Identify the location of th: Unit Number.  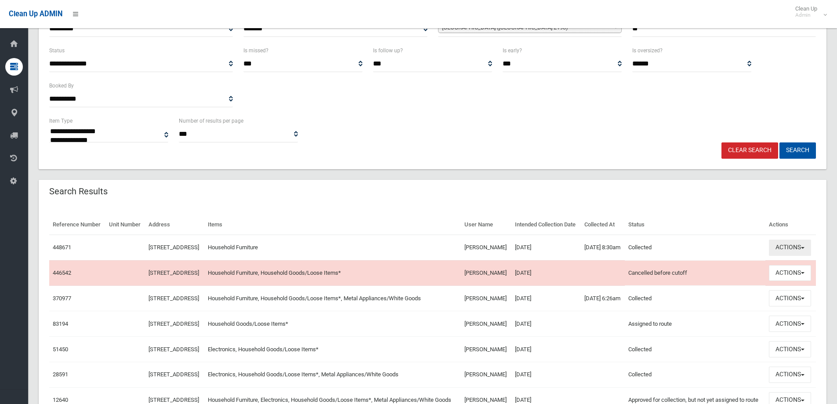
(125, 225).